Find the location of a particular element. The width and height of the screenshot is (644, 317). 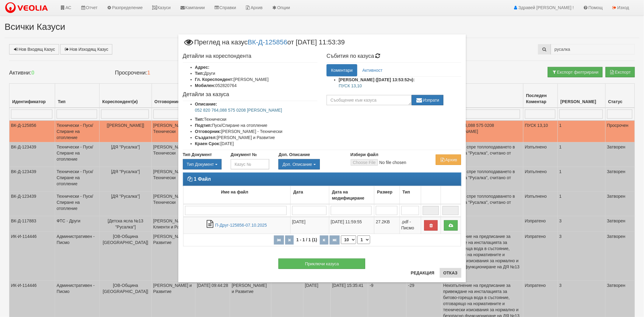

span: Доп. Описание is located at coordinates (297, 164).